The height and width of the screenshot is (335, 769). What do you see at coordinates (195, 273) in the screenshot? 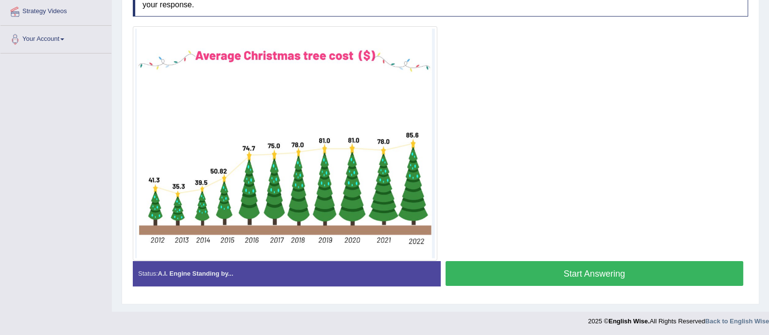
I see `strong: A.I. Engine Standing by...` at bounding box center [195, 273].